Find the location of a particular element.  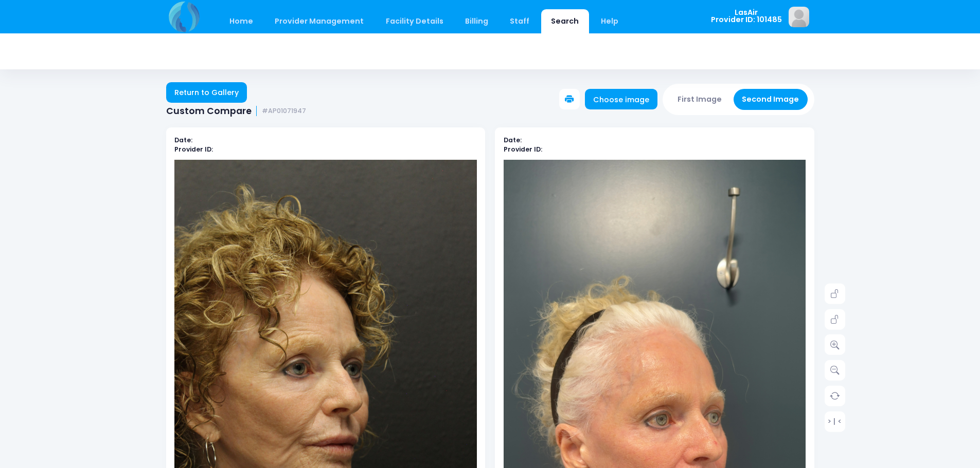

a: Search is located at coordinates (565, 21).